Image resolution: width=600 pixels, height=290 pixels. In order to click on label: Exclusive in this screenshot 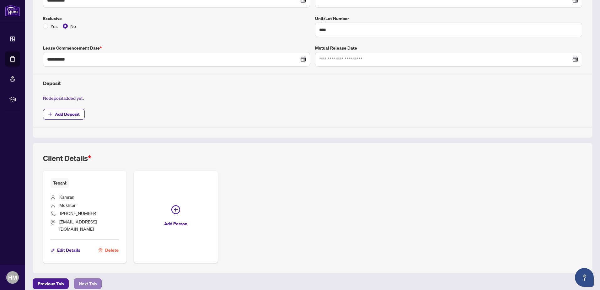, I will do `click(176, 19)`.